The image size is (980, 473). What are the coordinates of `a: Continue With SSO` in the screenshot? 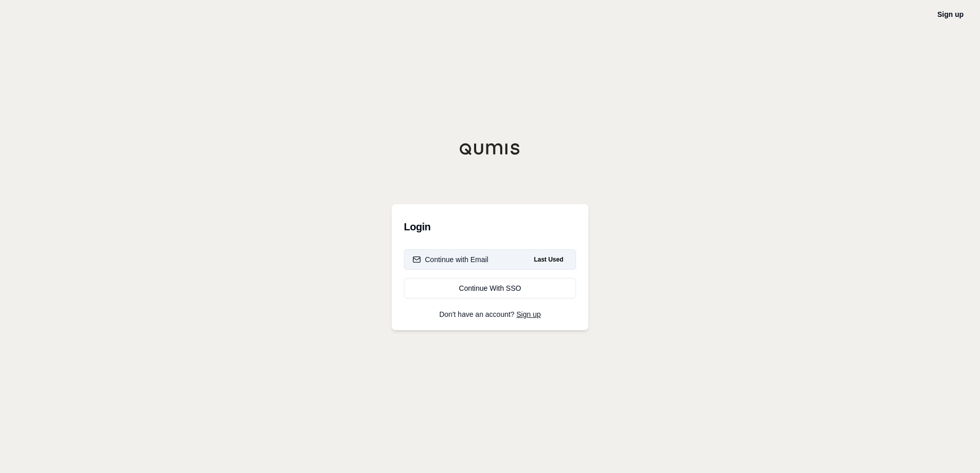 It's located at (490, 288).